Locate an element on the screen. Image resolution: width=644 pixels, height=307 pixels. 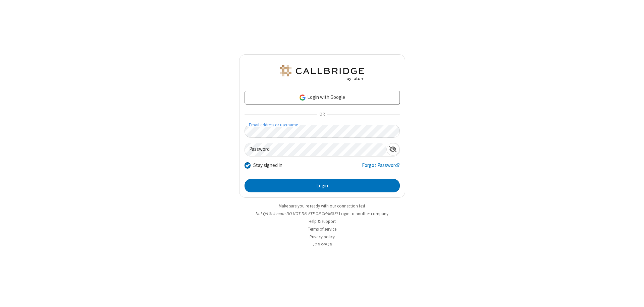
a: Privacy policy is located at coordinates (322, 237).